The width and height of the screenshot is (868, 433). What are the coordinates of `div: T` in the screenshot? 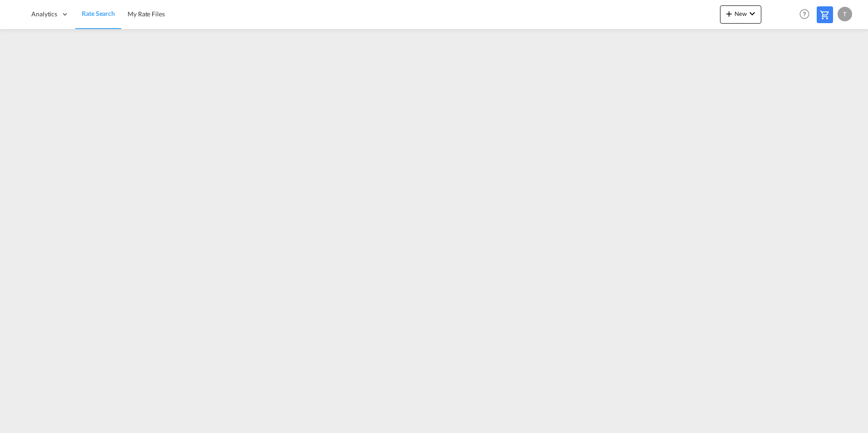 It's located at (845, 14).